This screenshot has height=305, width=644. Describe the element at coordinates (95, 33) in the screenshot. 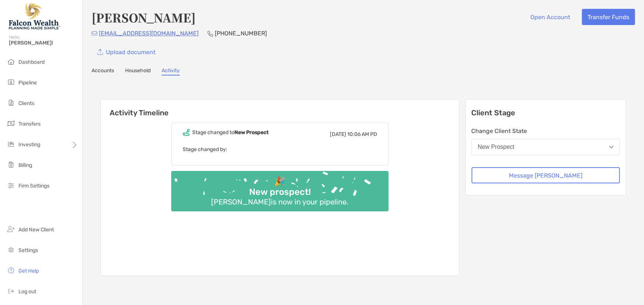

I see `img: Email Icon` at that location.